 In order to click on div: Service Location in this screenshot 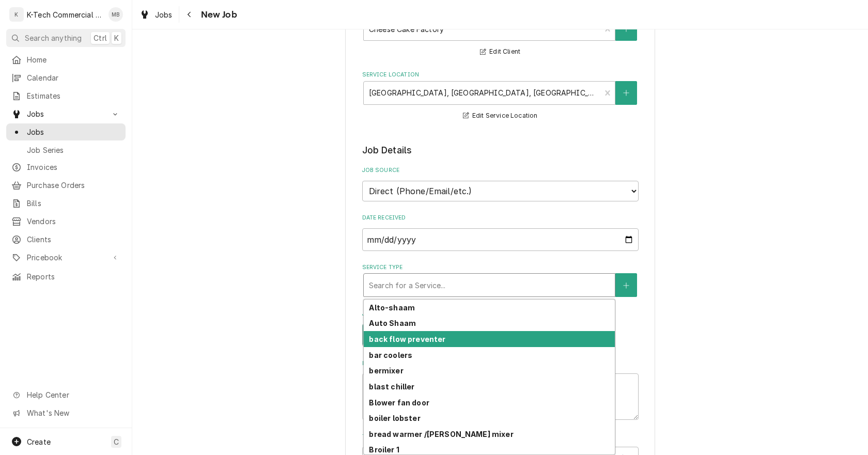, I will do `click(500, 96)`.